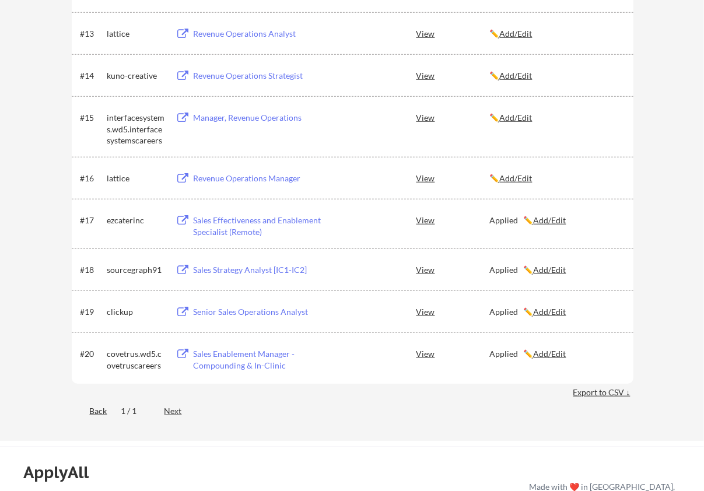 The width and height of the screenshot is (704, 491). Describe the element at coordinates (137, 360) in the screenshot. I see `div: covetrus.wd5.covetruscareers` at that location.